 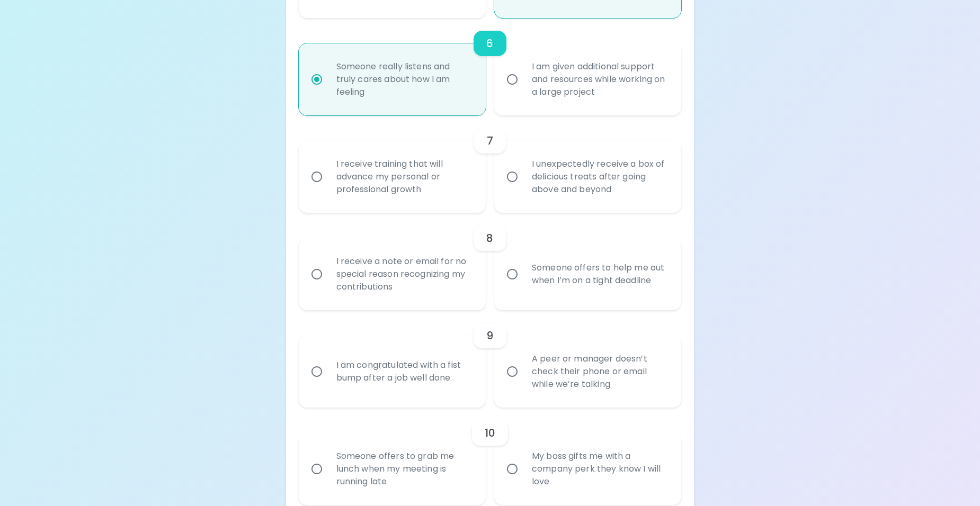 I want to click on div: Someone offers to help me out when I’m on a tight deadline, so click(x=600, y=275).